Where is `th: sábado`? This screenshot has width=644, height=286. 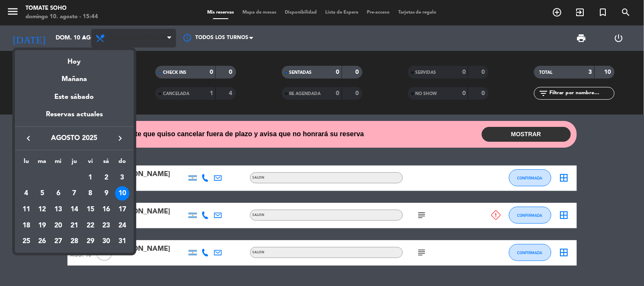 th: sábado is located at coordinates (106, 163).